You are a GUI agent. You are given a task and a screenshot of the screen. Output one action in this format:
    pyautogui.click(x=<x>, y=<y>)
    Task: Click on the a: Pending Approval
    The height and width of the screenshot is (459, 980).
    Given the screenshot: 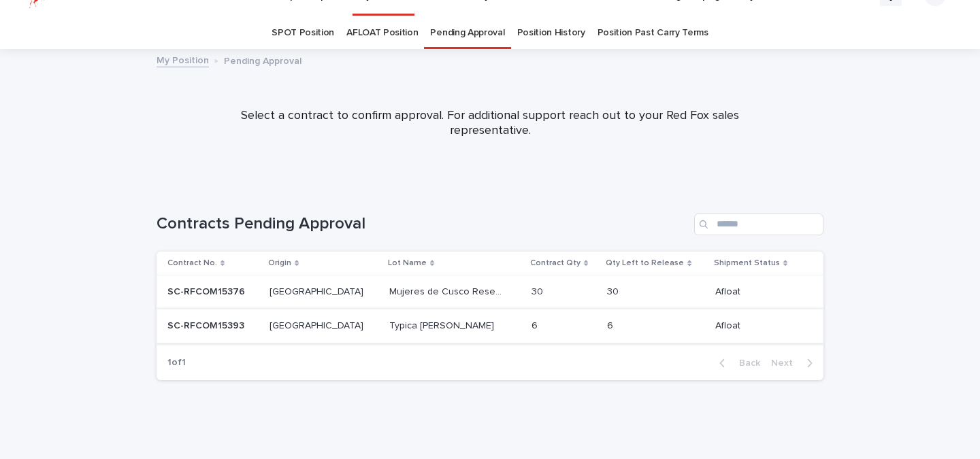 What is the action you would take?
    pyautogui.click(x=466, y=33)
    